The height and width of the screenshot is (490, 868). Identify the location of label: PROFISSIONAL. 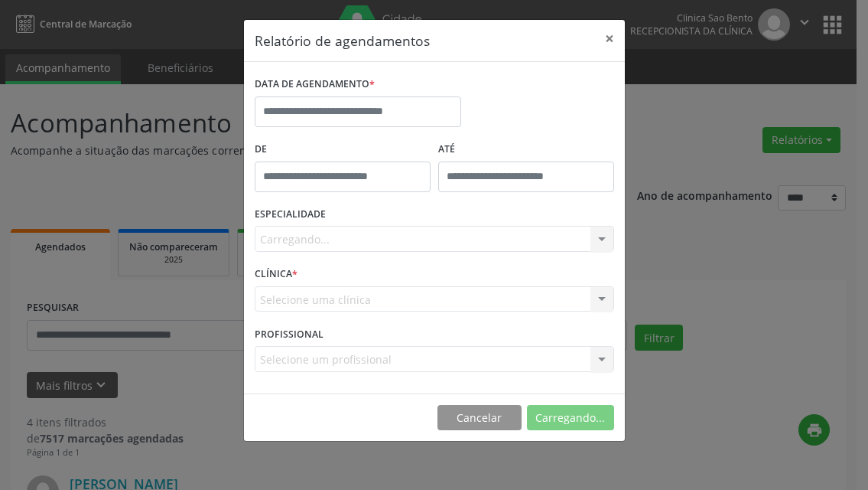
(289, 334).